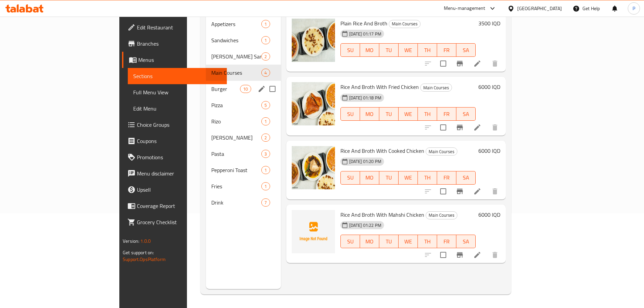 Image resolution: width=644 pixels, height=308 pixels. Describe the element at coordinates (175, 125) in the screenshot. I see `a: Choice Groups` at that location.